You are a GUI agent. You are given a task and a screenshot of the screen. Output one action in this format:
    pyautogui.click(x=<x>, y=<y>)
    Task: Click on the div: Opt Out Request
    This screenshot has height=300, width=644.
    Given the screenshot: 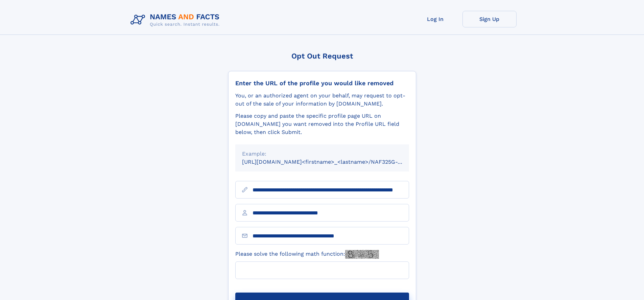 What is the action you would take?
    pyautogui.click(x=322, y=56)
    